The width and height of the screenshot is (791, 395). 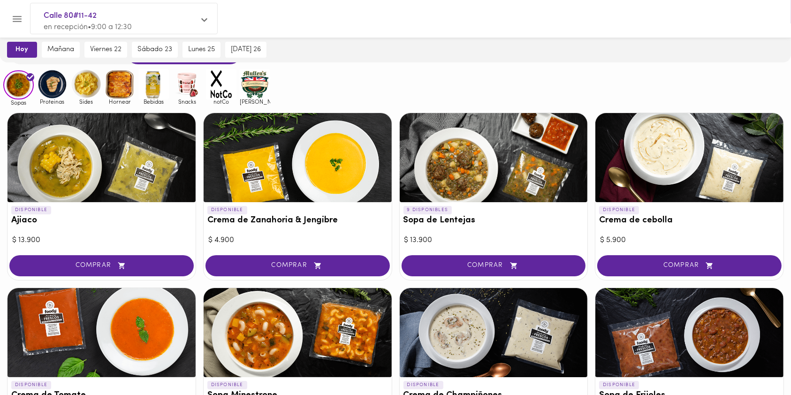 I want to click on button: lunes 25, so click(x=201, y=50).